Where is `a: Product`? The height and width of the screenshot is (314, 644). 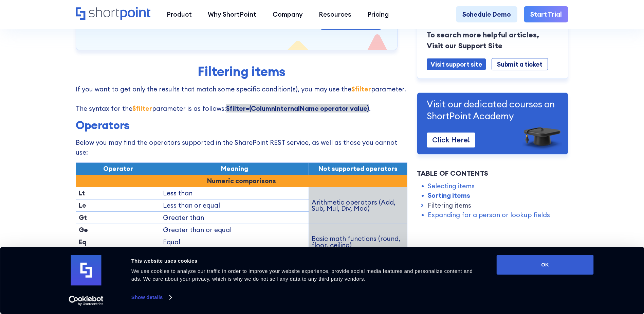 a: Product is located at coordinates (179, 14).